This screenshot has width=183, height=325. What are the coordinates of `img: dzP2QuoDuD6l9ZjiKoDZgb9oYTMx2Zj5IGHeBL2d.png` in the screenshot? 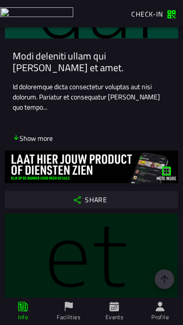 It's located at (91, 167).